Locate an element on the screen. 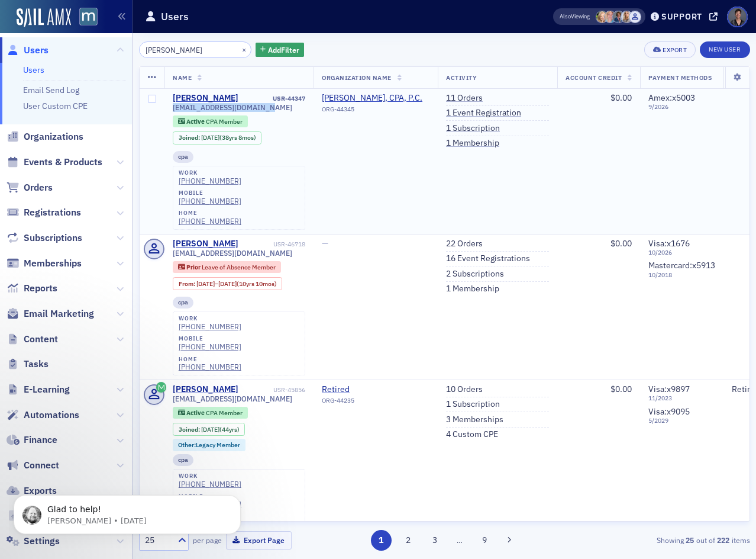  span: Profile is located at coordinates (737, 16).